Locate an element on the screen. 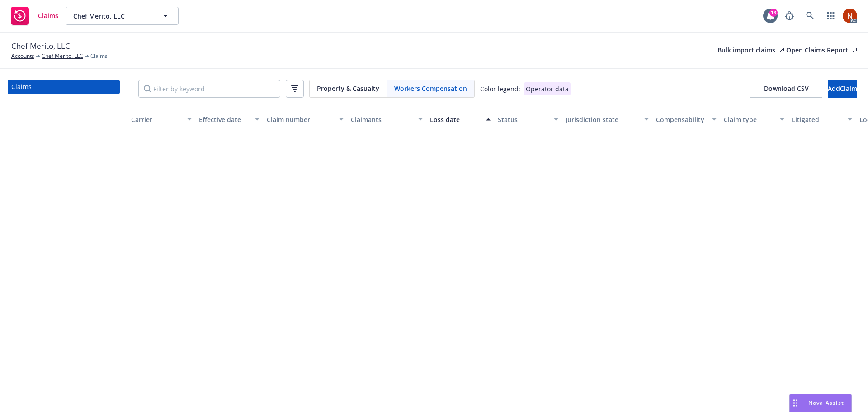 This screenshot has width=868, height=412. div: Drag to move is located at coordinates (796, 403).